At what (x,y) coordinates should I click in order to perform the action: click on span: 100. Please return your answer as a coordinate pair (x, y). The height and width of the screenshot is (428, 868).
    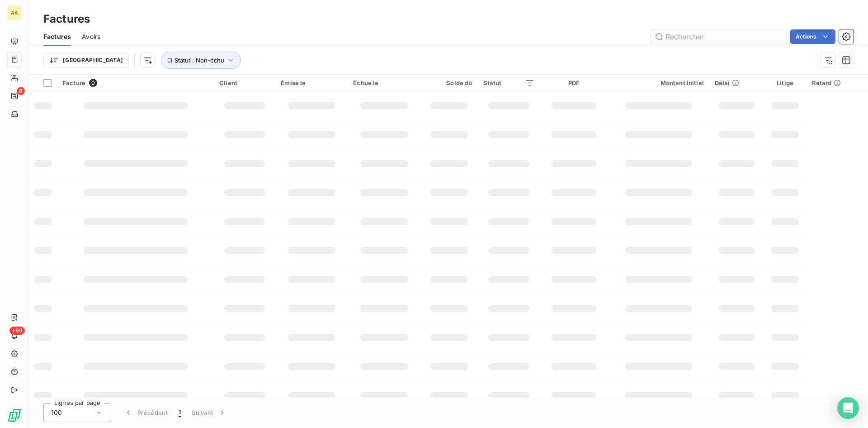
    Looking at the image, I should click on (57, 413).